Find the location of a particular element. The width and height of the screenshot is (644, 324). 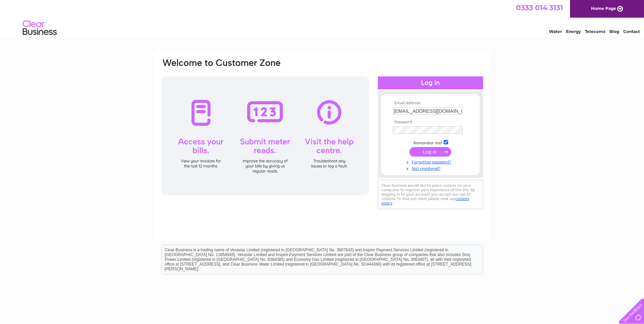

th: Password: is located at coordinates (430, 122).